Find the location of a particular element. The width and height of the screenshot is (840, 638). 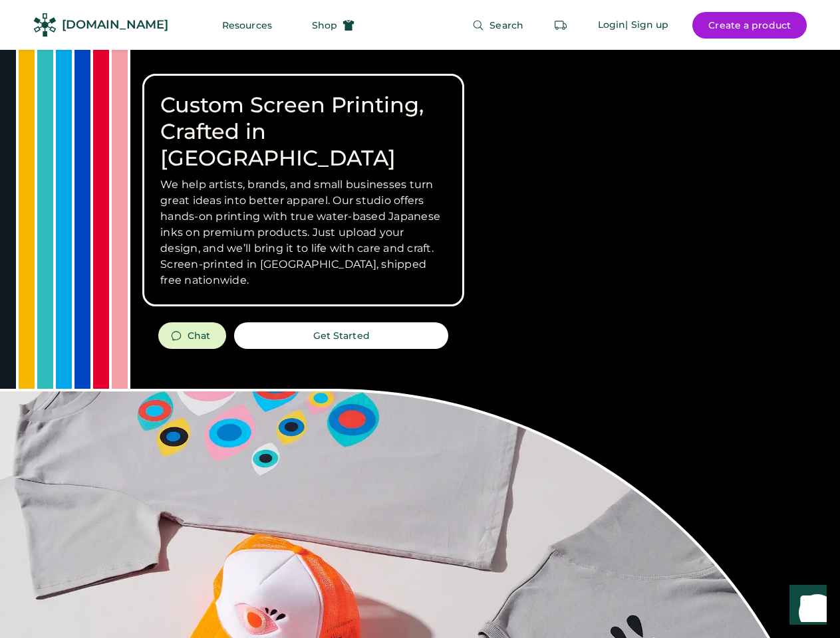

span: Shop is located at coordinates (324, 25).